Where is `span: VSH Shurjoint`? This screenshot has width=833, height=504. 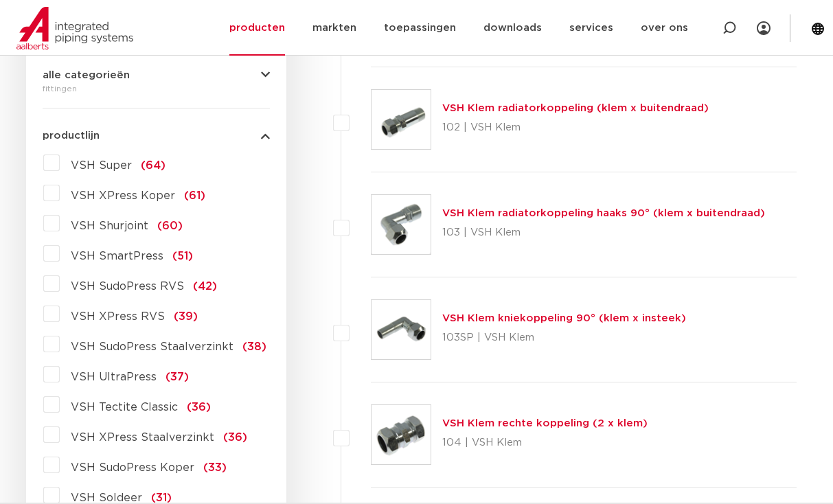
span: VSH Shurjoint is located at coordinates (109, 226).